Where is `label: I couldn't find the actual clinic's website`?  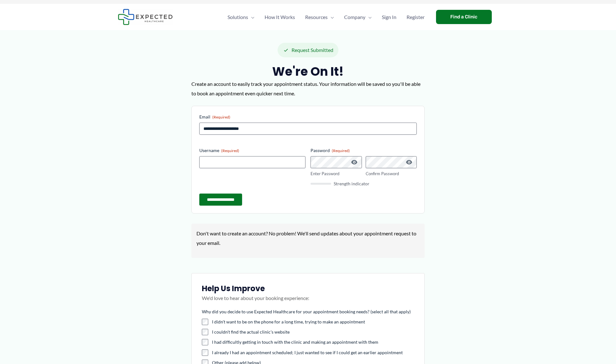
label: I couldn't find the actual clinic's website is located at coordinates (313, 332).